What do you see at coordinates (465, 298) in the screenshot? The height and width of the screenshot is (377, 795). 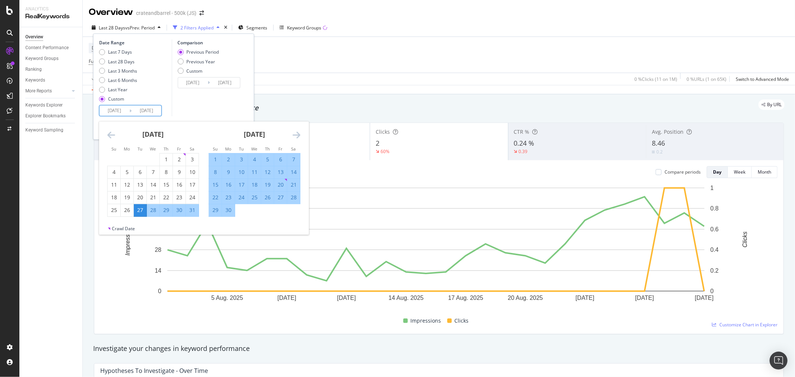 I see `text: 17 Aug. 2025` at bounding box center [465, 298].